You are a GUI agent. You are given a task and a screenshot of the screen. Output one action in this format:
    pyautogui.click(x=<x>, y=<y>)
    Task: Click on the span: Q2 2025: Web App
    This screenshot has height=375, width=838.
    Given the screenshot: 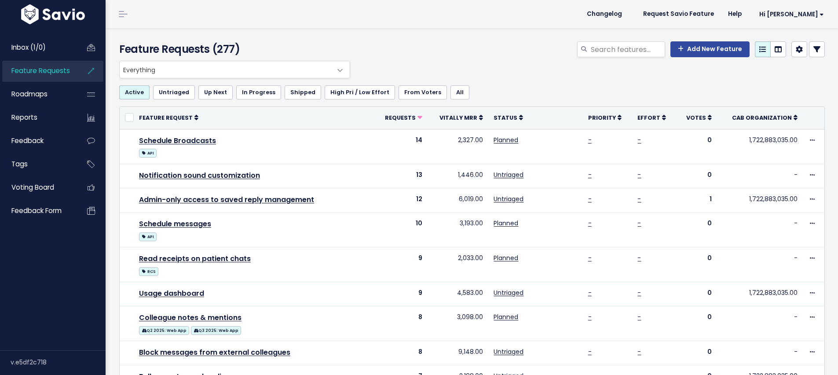 What is the action you would take?
    pyautogui.click(x=164, y=330)
    